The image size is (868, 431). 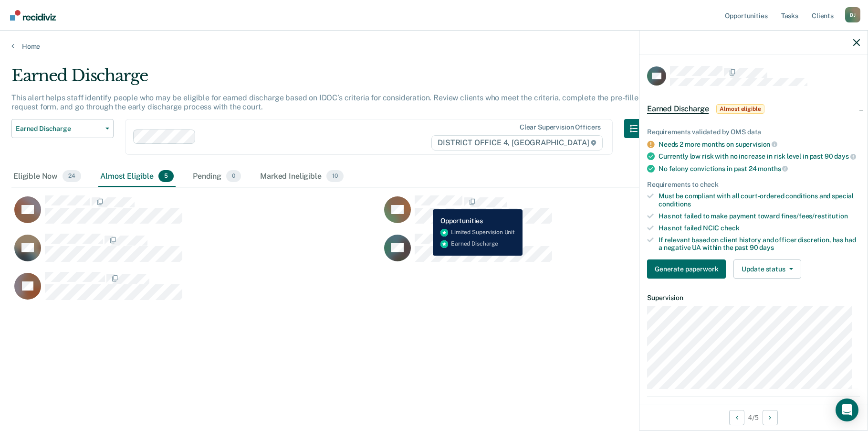 I want to click on div: Currently low risk with no increase in risk level in past 90, so click(x=759, y=156).